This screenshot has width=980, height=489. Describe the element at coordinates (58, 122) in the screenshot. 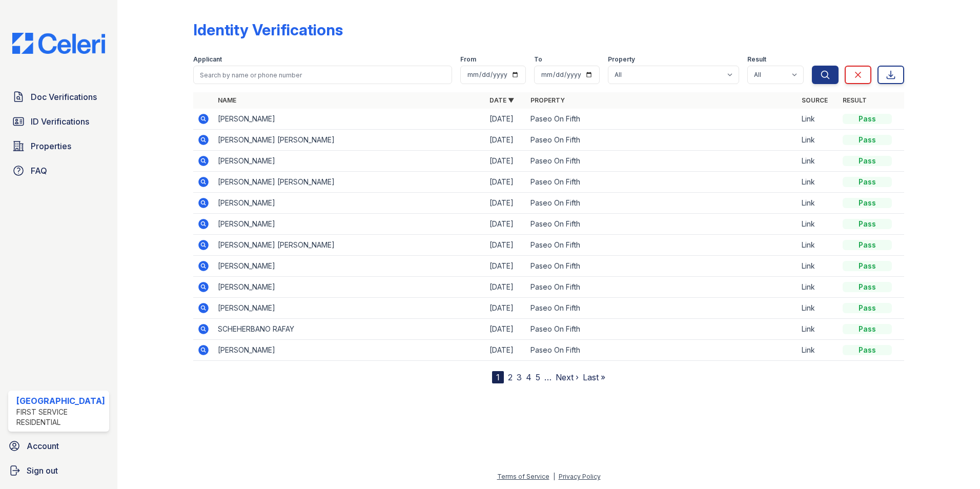

I see `a: ID Verifications` at that location.